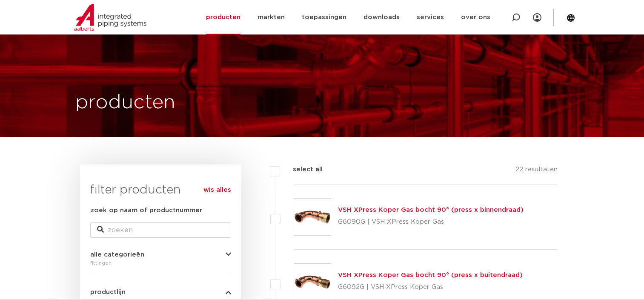 The width and height of the screenshot is (644, 300). I want to click on p: 22 resultaten, so click(536, 171).